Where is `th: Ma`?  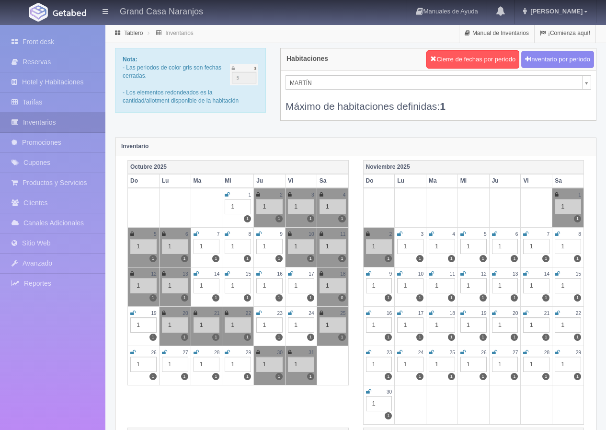 th: Ma is located at coordinates (207, 181).